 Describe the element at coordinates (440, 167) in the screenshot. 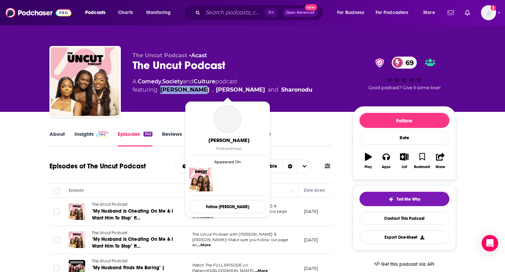

I see `div: Share` at that location.